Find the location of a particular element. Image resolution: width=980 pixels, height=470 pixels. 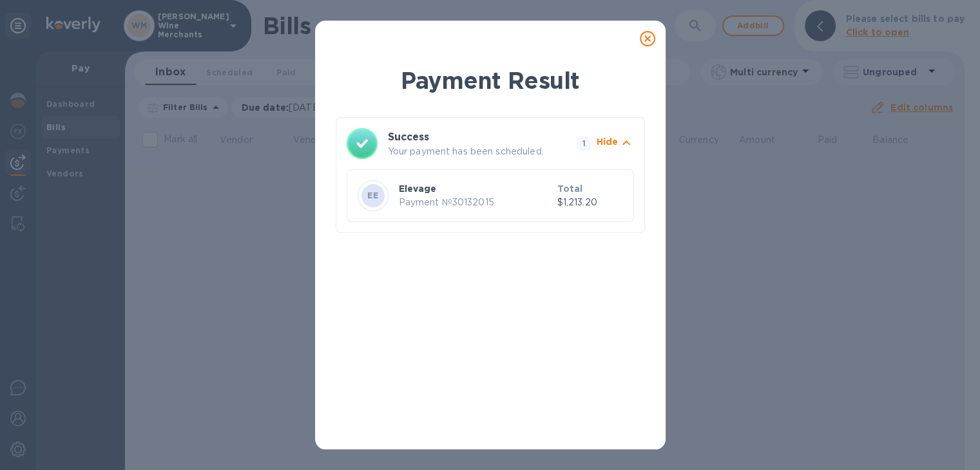

h1: Payment Result is located at coordinates (490, 81).